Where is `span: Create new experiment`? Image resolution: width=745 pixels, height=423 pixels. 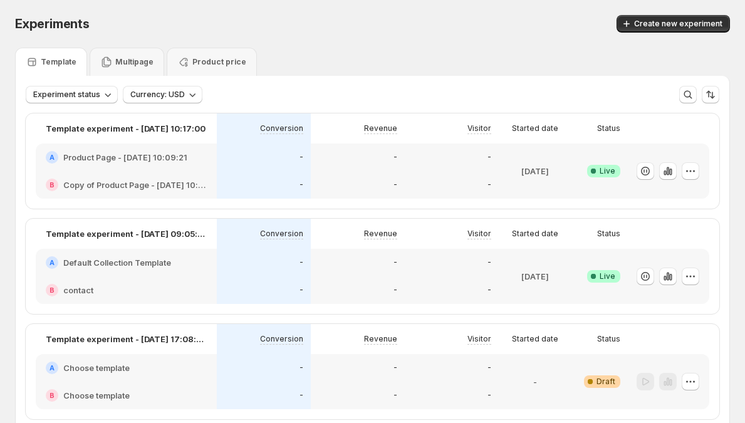 span: Create new experiment is located at coordinates (678, 24).